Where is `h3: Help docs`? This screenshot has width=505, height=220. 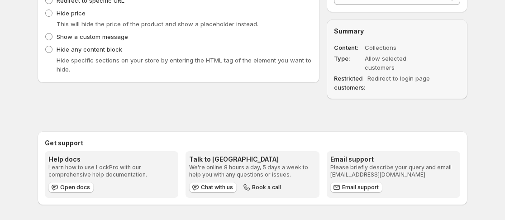 h3: Help docs is located at coordinates (111, 159).